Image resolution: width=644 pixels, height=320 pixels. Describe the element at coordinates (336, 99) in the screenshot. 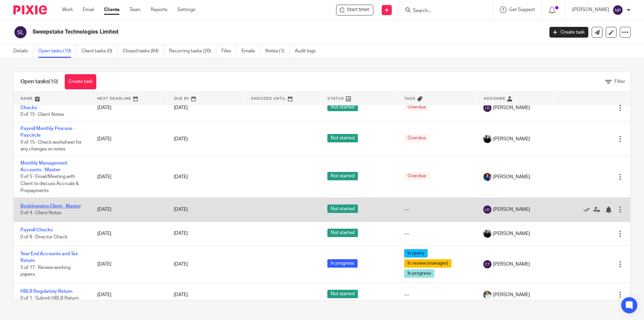

I see `span: Status` at that location.